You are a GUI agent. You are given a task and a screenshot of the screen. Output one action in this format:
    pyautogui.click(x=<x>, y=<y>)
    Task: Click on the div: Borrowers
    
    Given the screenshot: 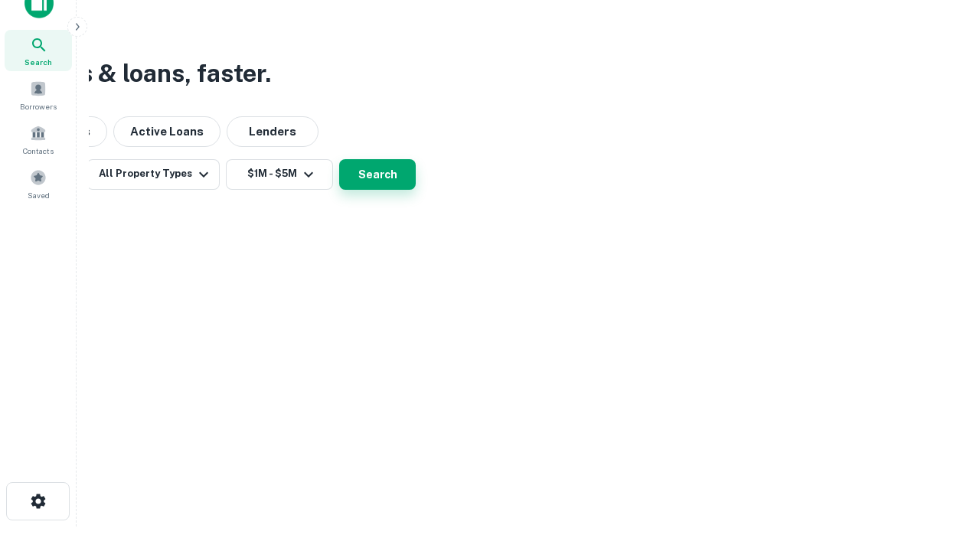 What is the action you would take?
    pyautogui.click(x=39, y=95)
    